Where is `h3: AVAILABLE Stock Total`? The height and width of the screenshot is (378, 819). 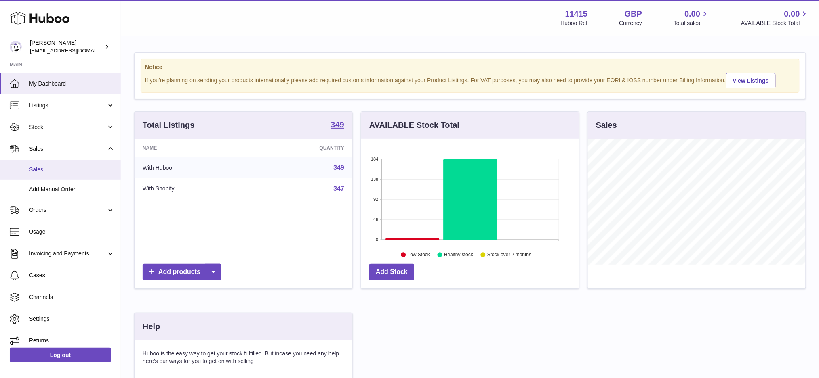
h3: AVAILABLE Stock Total is located at coordinates (414, 125).